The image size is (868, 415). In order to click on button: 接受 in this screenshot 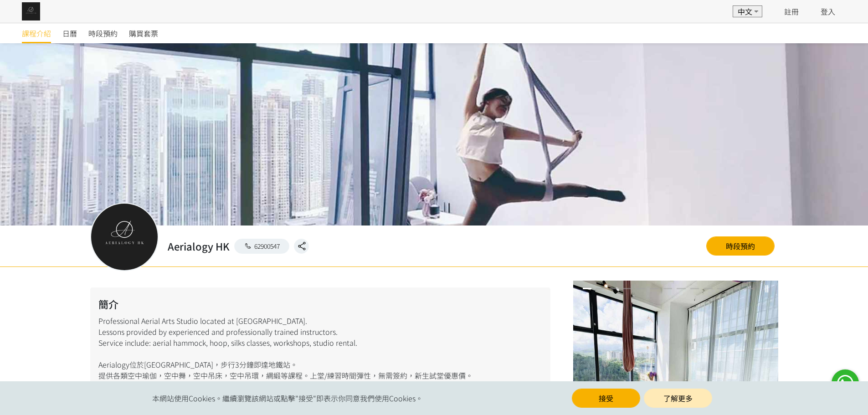, I will do `click(606, 398)`.